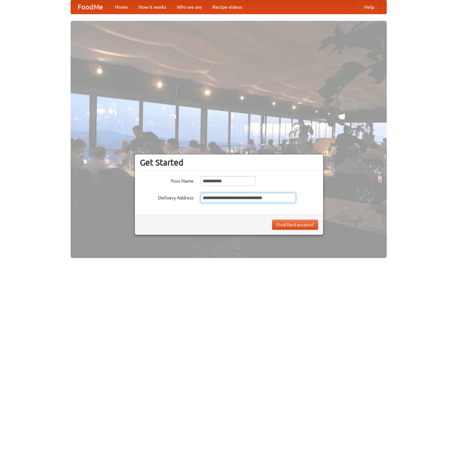 This screenshot has height=476, width=457. Describe the element at coordinates (227, 7) in the screenshot. I see `a: Recipe videos` at that location.